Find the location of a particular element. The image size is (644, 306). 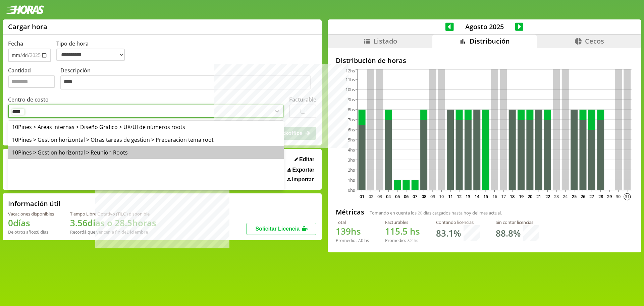

label: Centro de costo is located at coordinates (28, 99).